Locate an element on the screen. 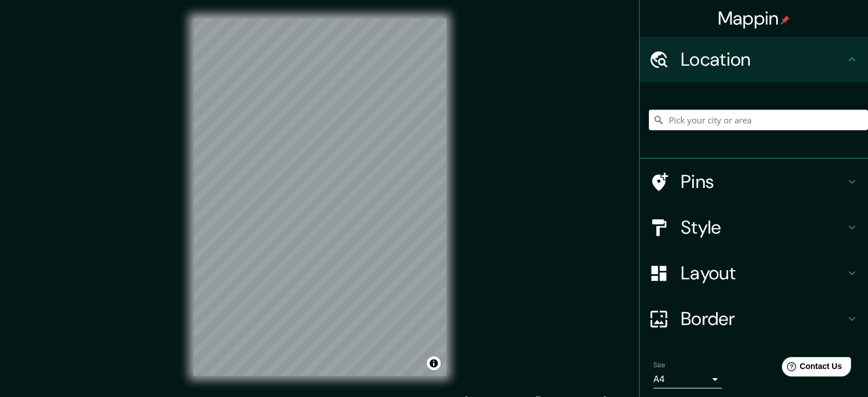  h4: Mappin is located at coordinates (754, 18).